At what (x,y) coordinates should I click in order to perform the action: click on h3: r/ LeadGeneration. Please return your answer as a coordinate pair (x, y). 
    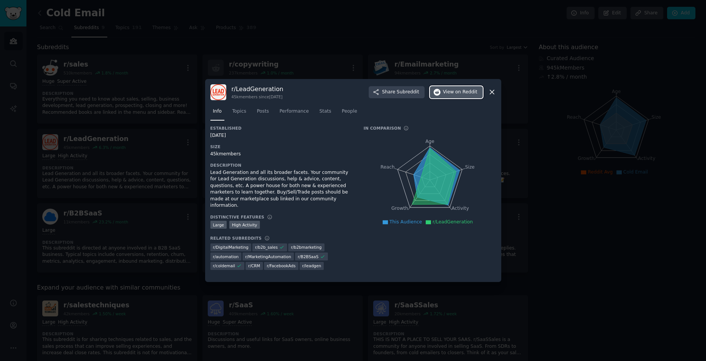
    Looking at the image, I should click on (258, 89).